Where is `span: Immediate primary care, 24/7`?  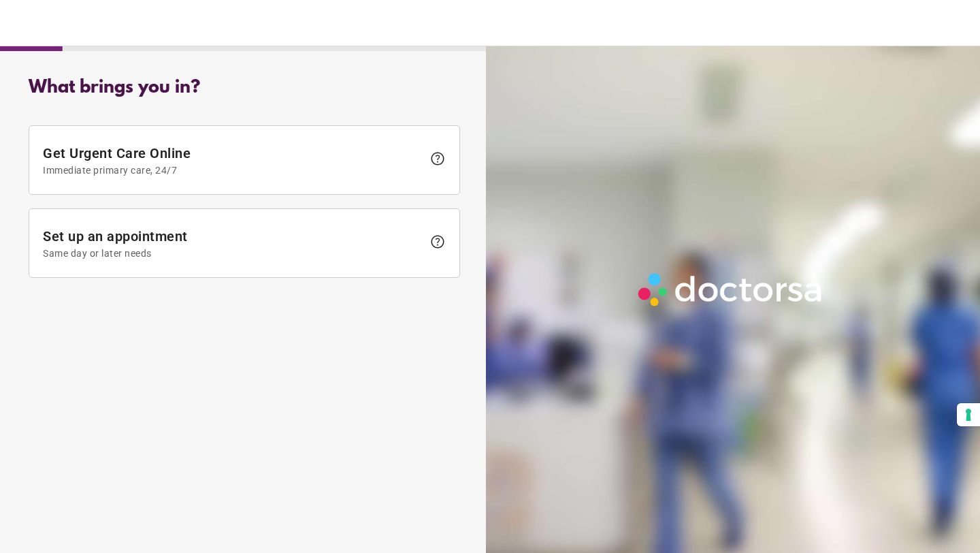
span: Immediate primary care, 24/7 is located at coordinates (233, 170).